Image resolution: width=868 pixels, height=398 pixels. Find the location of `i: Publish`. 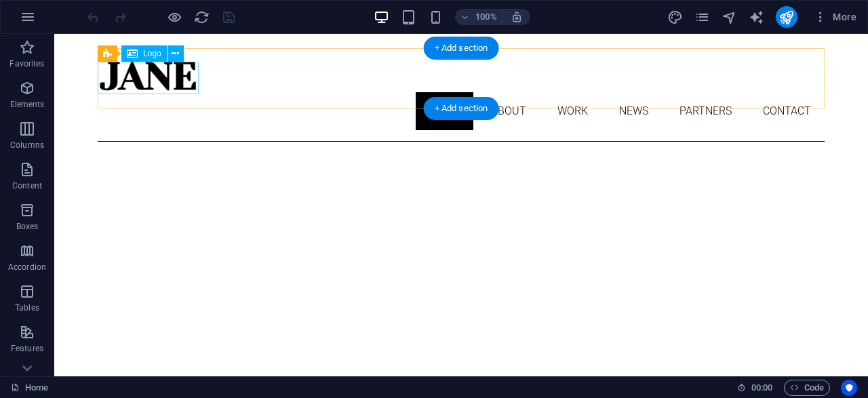

i: Publish is located at coordinates (786, 17).